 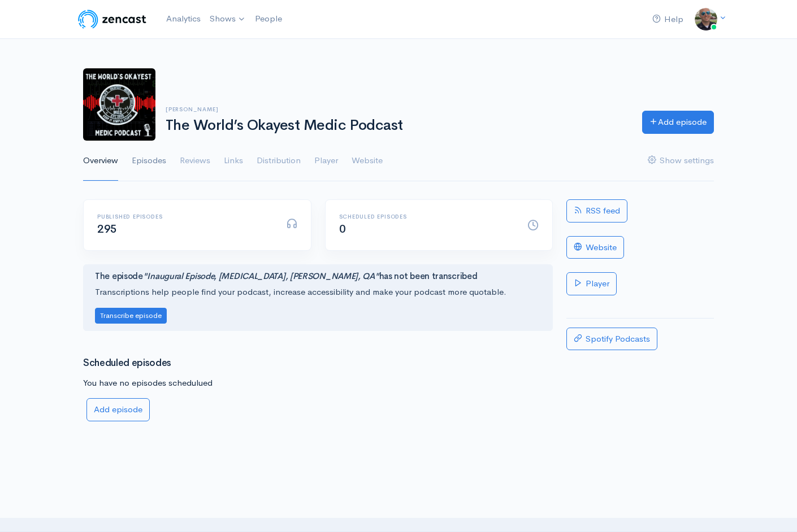 What do you see at coordinates (317, 383) in the screenshot?
I see `p: You have no episodes schedulued` at bounding box center [317, 383].